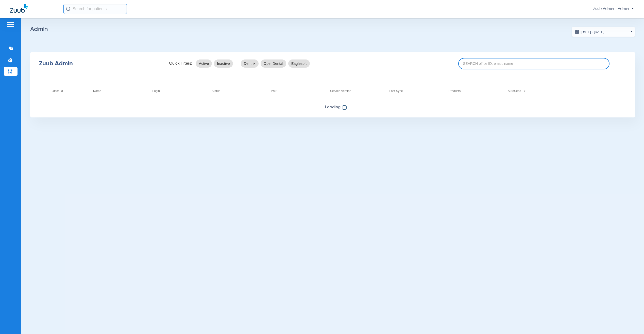 This screenshot has width=644, height=334. I want to click on span: Eaglesoft, so click(299, 64).